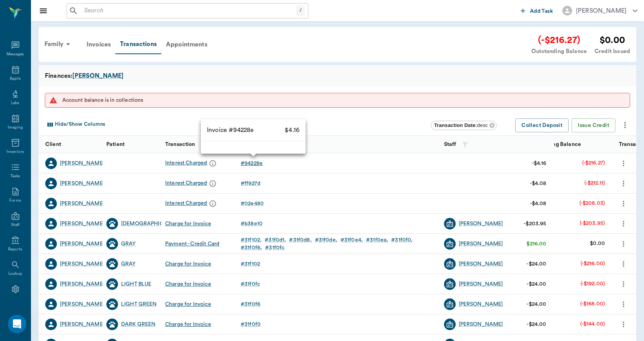  Describe the element at coordinates (77, 115) in the screenshot. I see `div: Recent message` at that location.